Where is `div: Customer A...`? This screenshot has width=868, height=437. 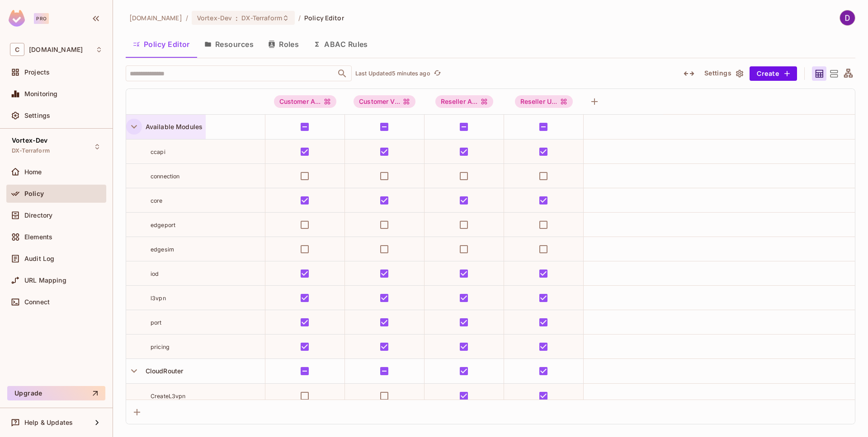
div: Customer A... is located at coordinates (305, 102).